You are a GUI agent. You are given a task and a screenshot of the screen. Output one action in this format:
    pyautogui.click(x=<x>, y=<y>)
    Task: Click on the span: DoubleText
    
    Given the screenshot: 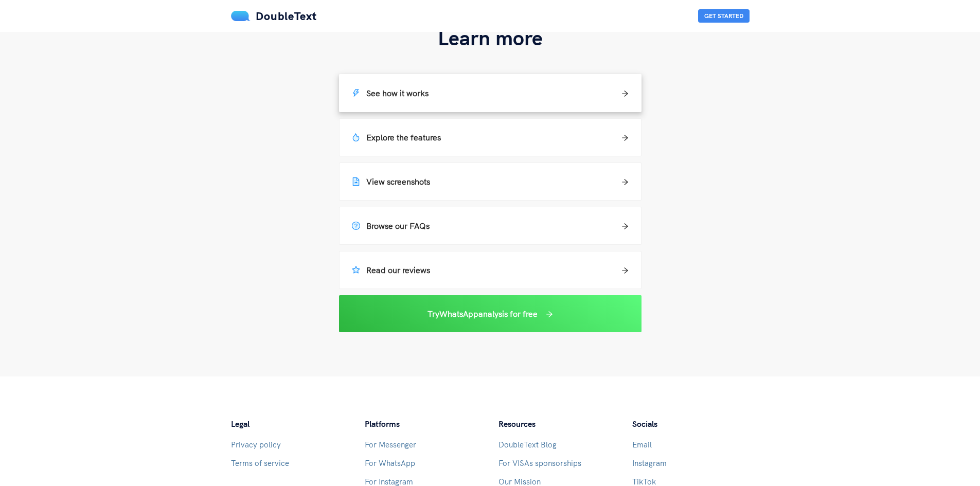 What is the action you would take?
    pyautogui.click(x=286, y=16)
    